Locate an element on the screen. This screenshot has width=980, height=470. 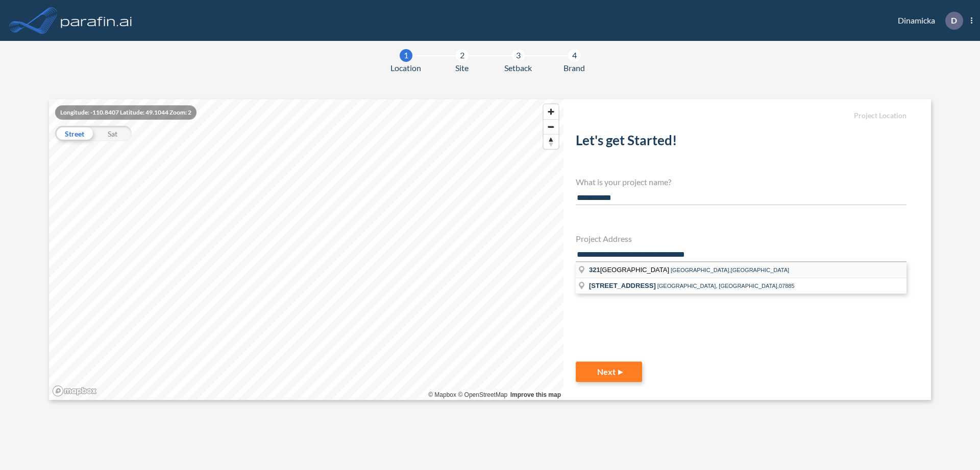
p: D is located at coordinates (954, 20).